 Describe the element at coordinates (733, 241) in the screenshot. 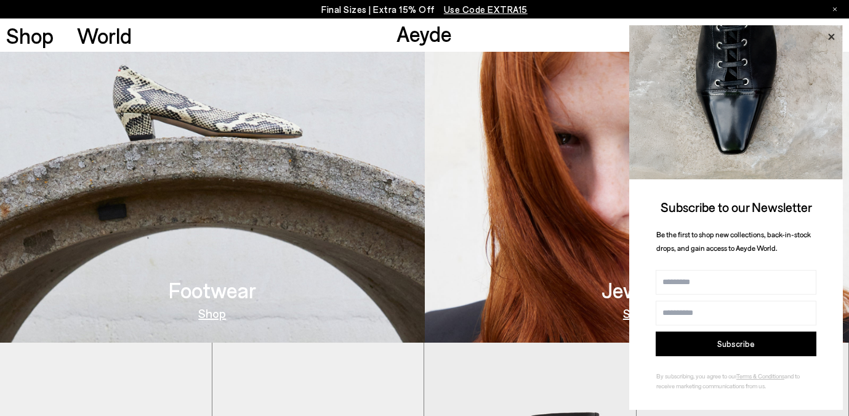

I see `span: Be the first to shop new collections, back-in-stock drops, and gain access to Aeyde World.` at that location.